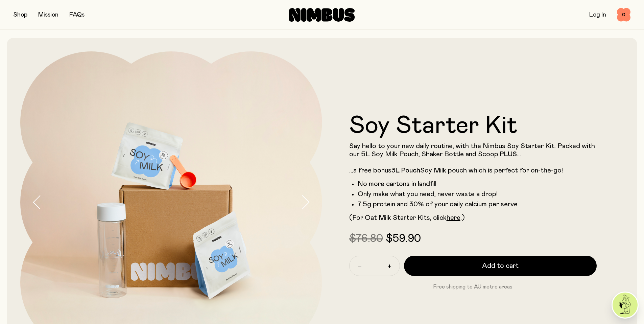 This screenshot has width=644, height=324. I want to click on a: here, so click(453, 218).